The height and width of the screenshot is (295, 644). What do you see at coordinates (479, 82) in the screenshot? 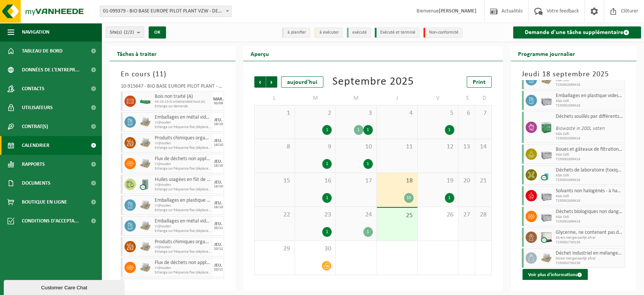
I see `span: Print` at bounding box center [479, 82].